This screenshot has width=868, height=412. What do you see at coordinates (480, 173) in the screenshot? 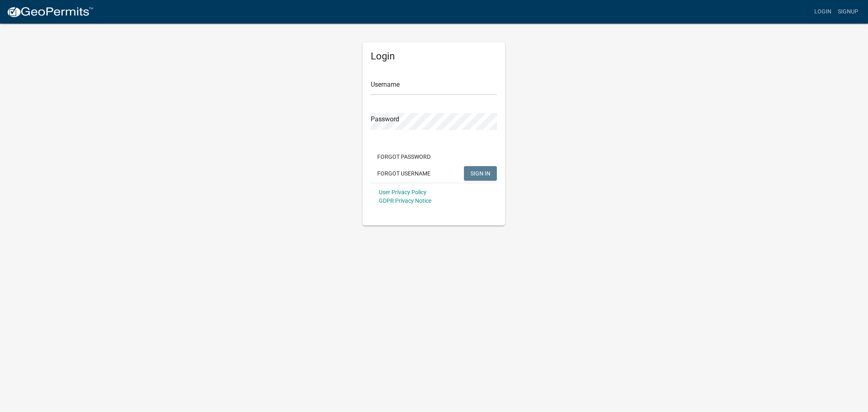
I see `span: SIGN IN` at bounding box center [480, 173].